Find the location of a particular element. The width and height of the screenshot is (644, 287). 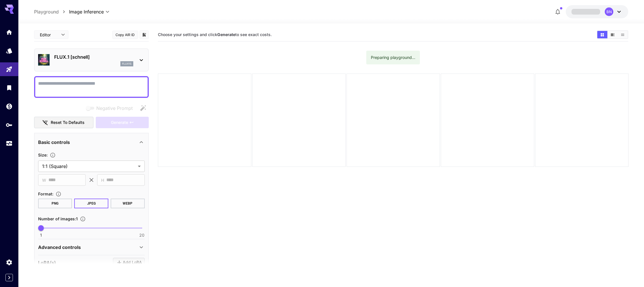

div: BN is located at coordinates (609, 12).